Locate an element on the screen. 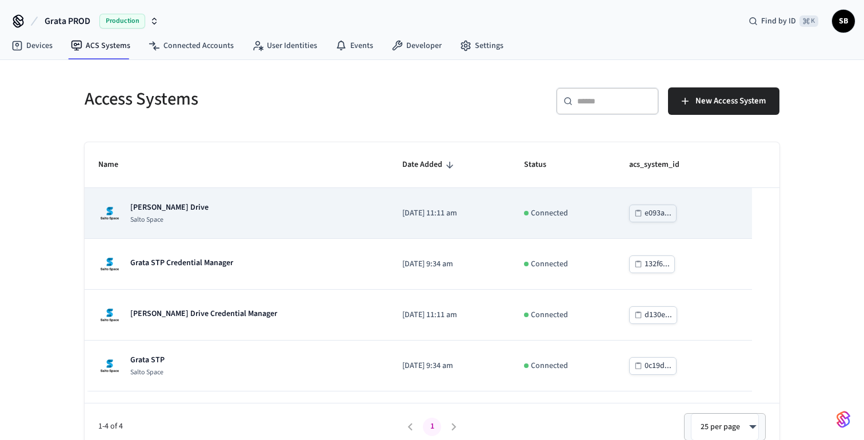  div: Find by ID⌘ K is located at coordinates (783, 21).